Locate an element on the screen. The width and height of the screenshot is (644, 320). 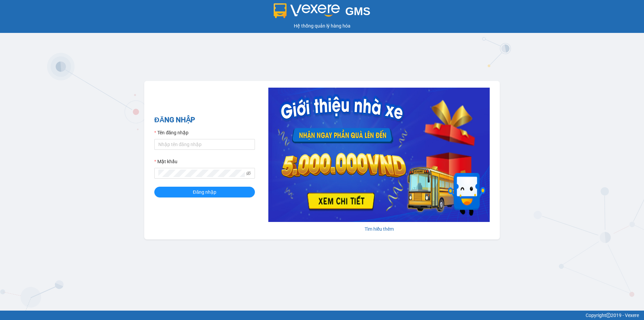
span: GMS is located at coordinates (357, 11).